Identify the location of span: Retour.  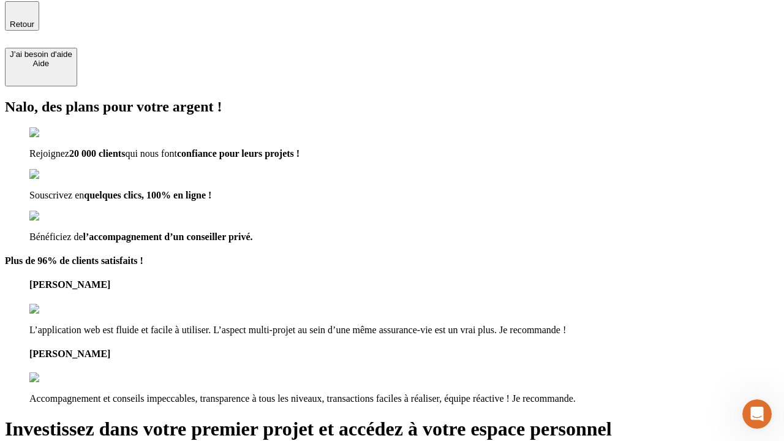
(22, 24).